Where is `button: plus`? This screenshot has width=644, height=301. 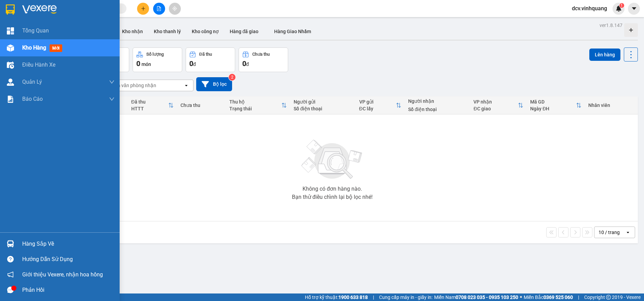 button: plus is located at coordinates (143, 8).